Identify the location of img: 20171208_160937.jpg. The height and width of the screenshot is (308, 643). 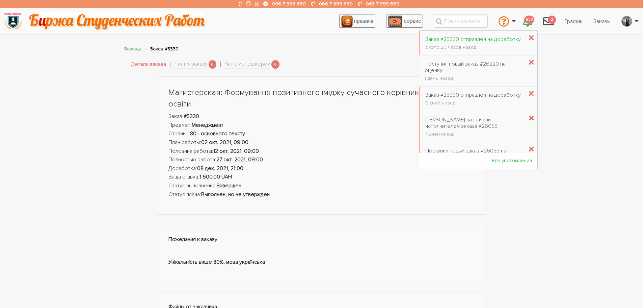
(627, 21).